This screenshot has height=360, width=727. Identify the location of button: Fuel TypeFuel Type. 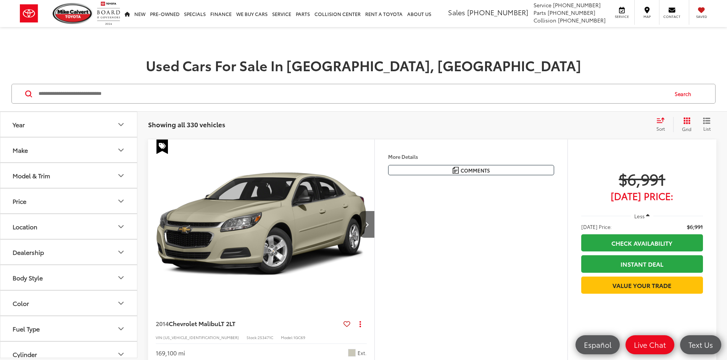
(69, 329).